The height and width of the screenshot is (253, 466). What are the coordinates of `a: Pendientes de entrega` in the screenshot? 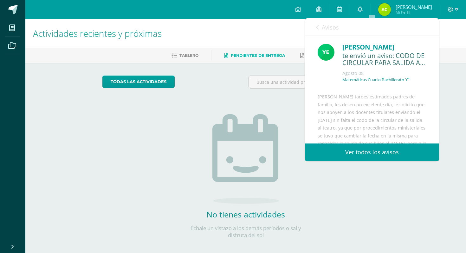 It's located at (254, 55).